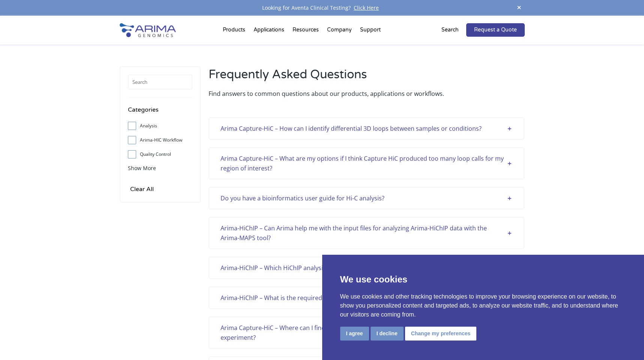 The image size is (644, 360). Describe the element at coordinates (366, 333) in the screenshot. I see `div: Arima Capture-HiC – Where can I find the baitmap and fragment file for my Arima Capture-HiC exper...` at that location.